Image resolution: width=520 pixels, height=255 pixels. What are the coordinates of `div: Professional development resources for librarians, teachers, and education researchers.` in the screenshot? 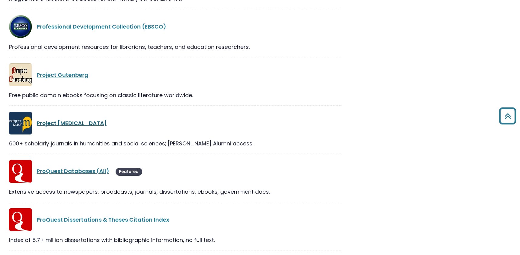 It's located at (175, 47).